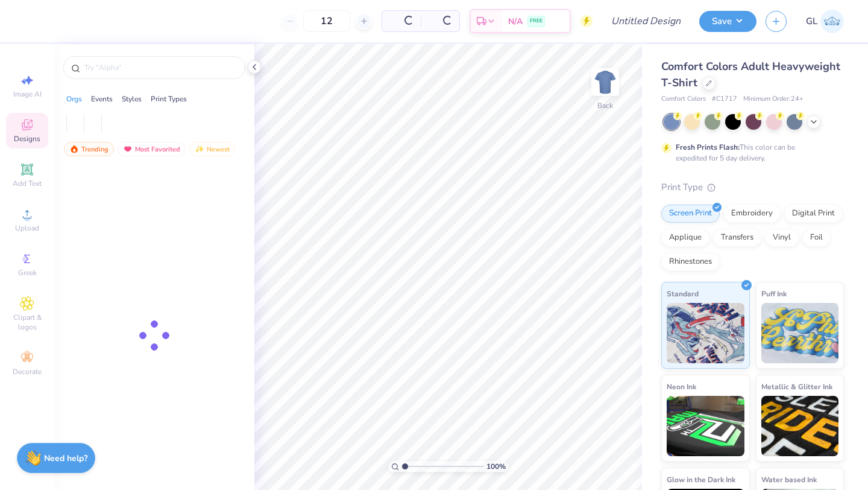  What do you see at coordinates (811, 21) in the screenshot?
I see `span: GL` at bounding box center [811, 21].